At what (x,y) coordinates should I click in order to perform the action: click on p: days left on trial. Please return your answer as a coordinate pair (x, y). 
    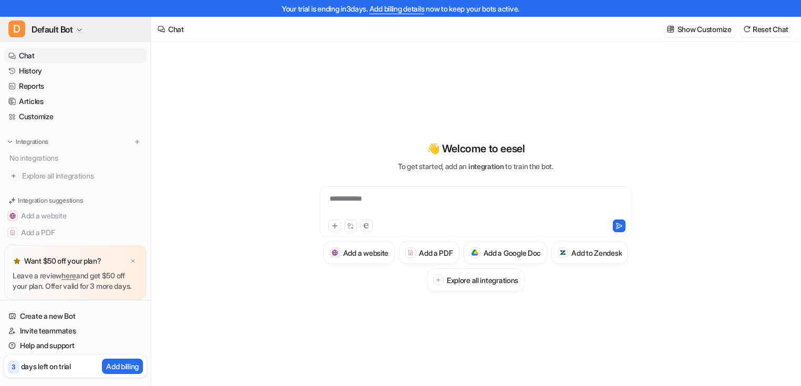
    Looking at the image, I should click on (46, 366).